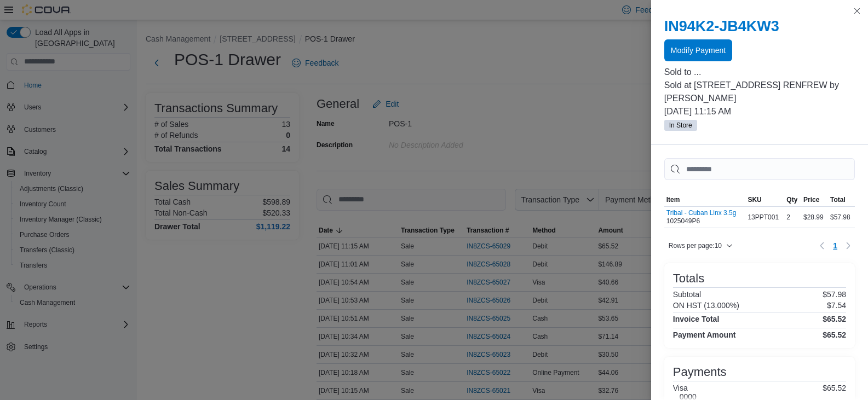 This screenshot has height=400, width=868. I want to click on span: Rows per page : 10, so click(695, 246).